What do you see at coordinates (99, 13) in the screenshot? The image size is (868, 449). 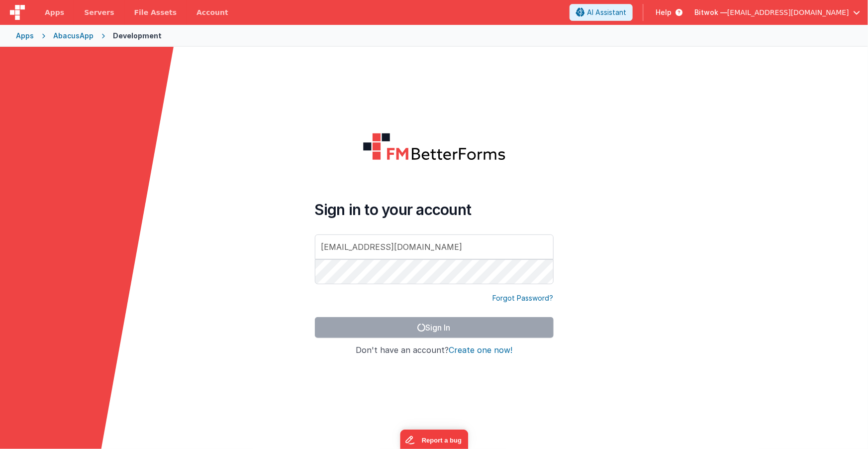 I see `span: Servers` at bounding box center [99, 13].